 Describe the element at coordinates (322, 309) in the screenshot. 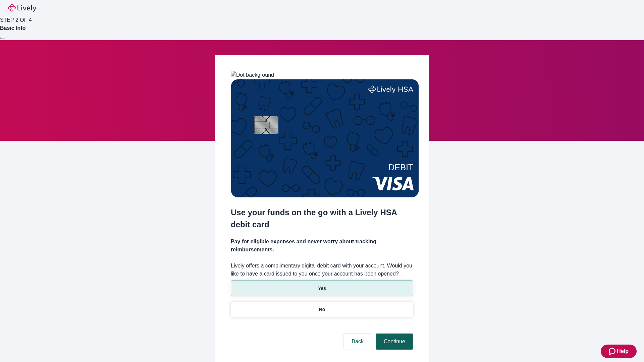

I see `p: No` at that location.